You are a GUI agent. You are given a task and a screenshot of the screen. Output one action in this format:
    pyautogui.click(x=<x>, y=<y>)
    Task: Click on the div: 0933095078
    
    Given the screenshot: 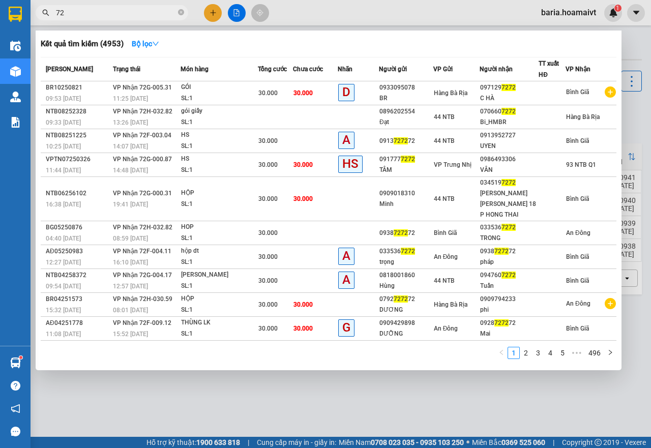 What is the action you would take?
    pyautogui.click(x=406, y=88)
    